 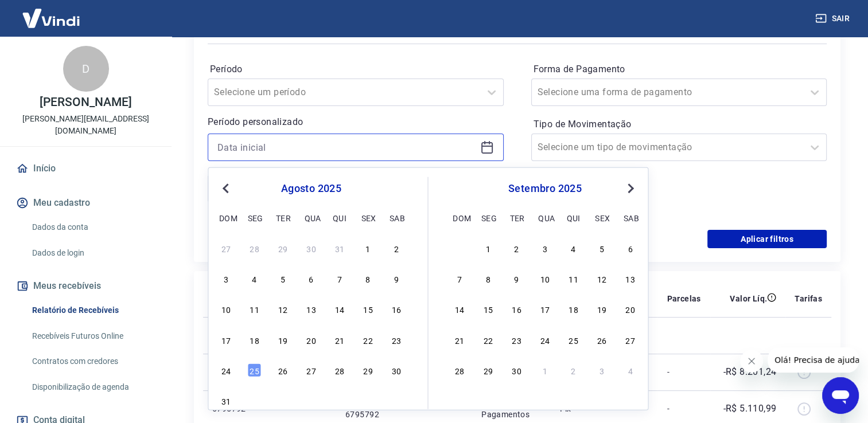 What do you see at coordinates (92, 337) in the screenshot?
I see `a: Recebíveis Futuros Online` at bounding box center [92, 337].